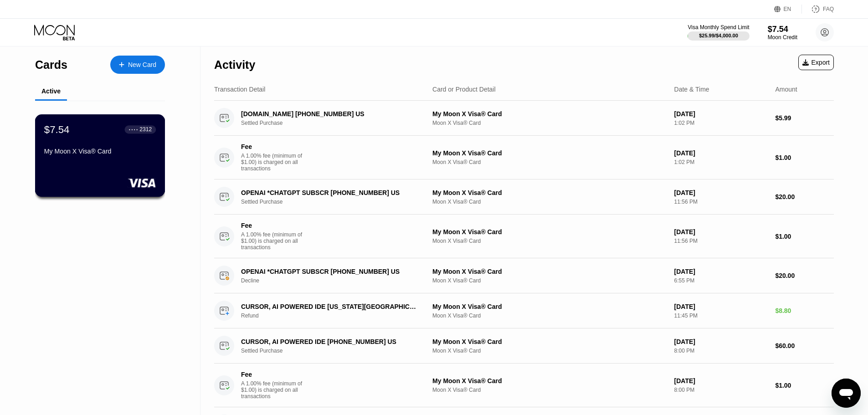 Image resolution: width=868 pixels, height=415 pixels. I want to click on div: Active, so click(51, 91).